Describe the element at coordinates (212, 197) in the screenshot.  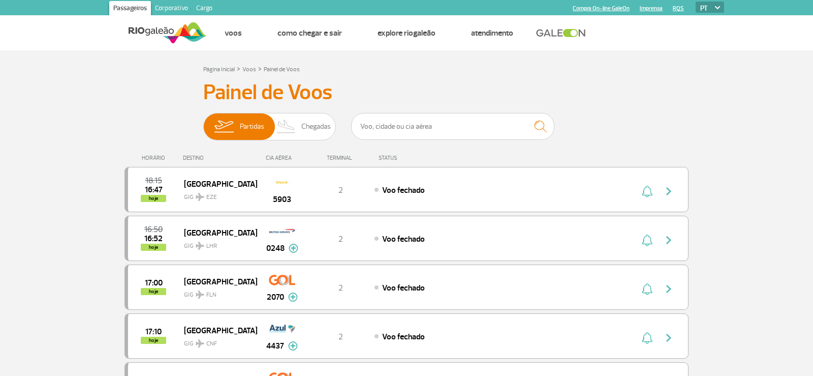
I see `span: EZE` at that location.